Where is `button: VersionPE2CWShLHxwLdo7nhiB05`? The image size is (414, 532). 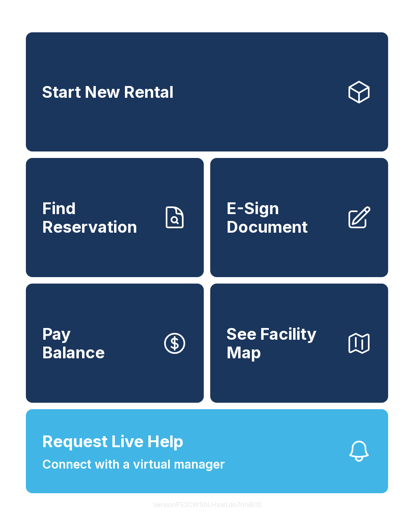
button: VersionPE2CWShLHxwLdo7nhiB05 is located at coordinates (207, 505).